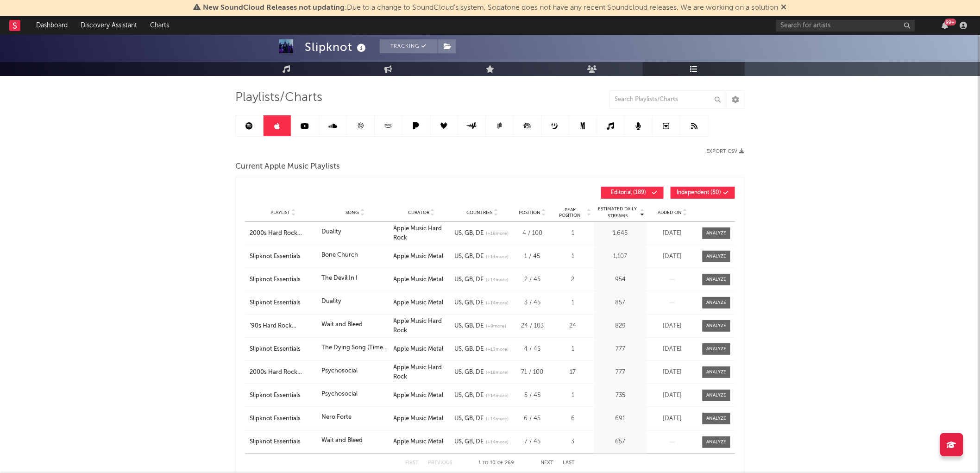 Image resolution: width=980 pixels, height=473 pixels. I want to click on span: Editorial ( 189 ), so click(628, 193).